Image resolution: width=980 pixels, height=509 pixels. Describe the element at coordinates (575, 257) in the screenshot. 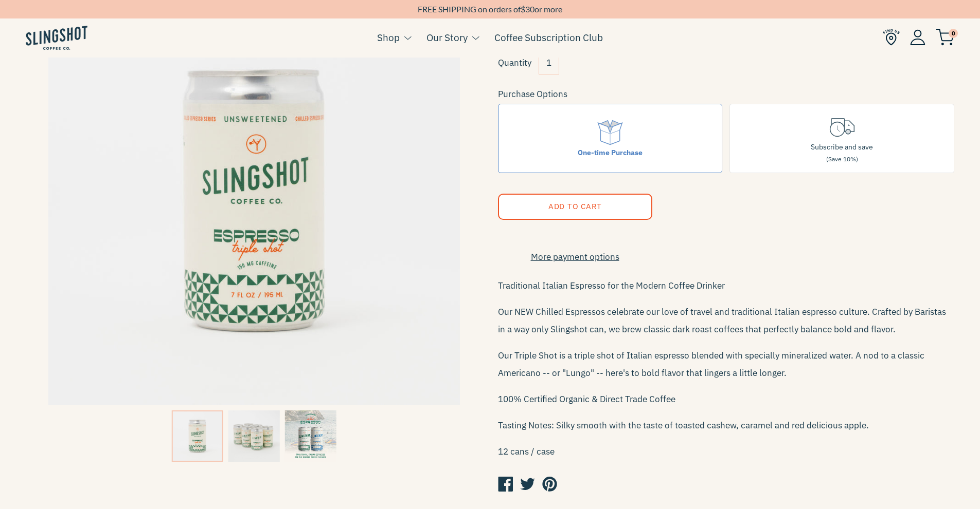

I see `a: More payment options` at that location.